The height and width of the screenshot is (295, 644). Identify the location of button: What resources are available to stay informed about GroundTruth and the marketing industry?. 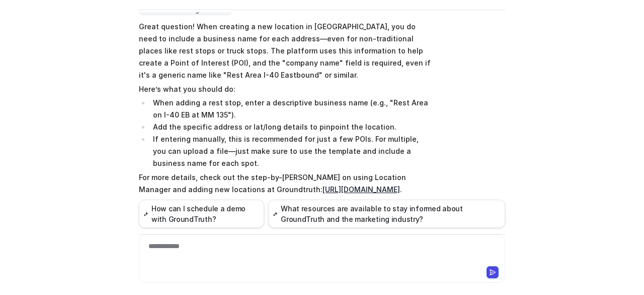
(386, 214).